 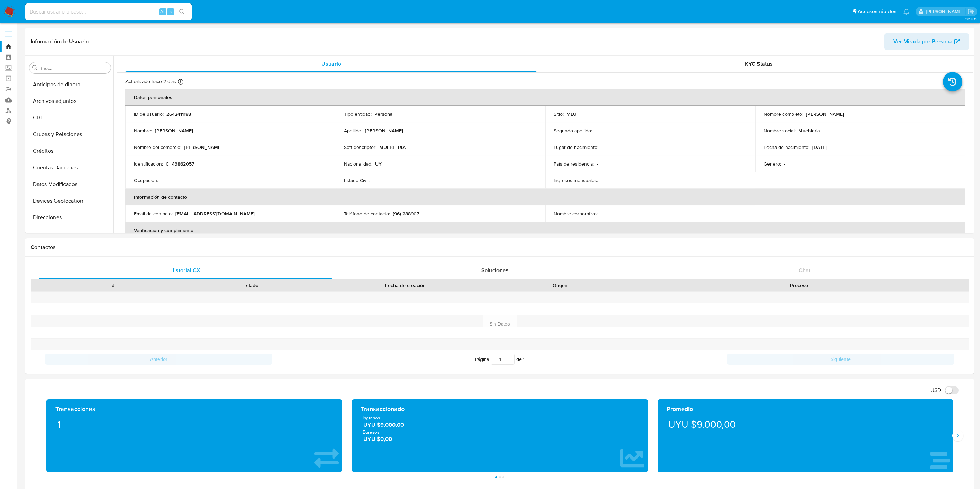 What do you see at coordinates (251, 286) in the screenshot?
I see `div: Estado` at bounding box center [251, 286].